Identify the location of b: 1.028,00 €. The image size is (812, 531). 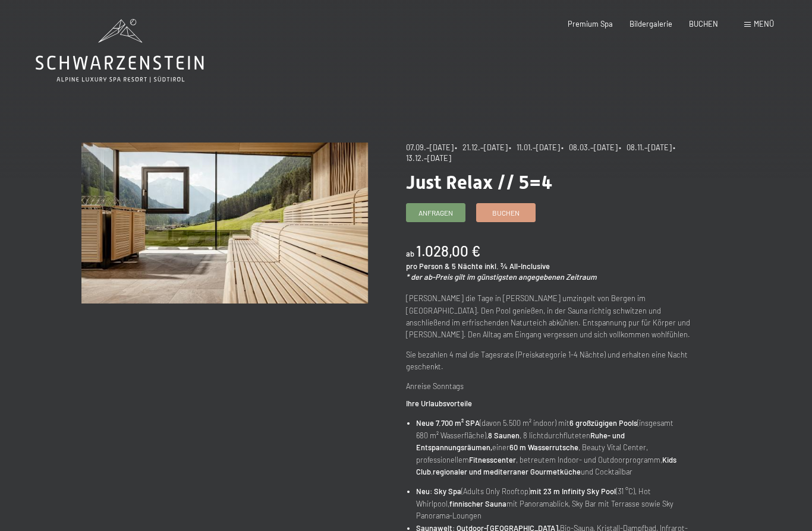
(448, 250).